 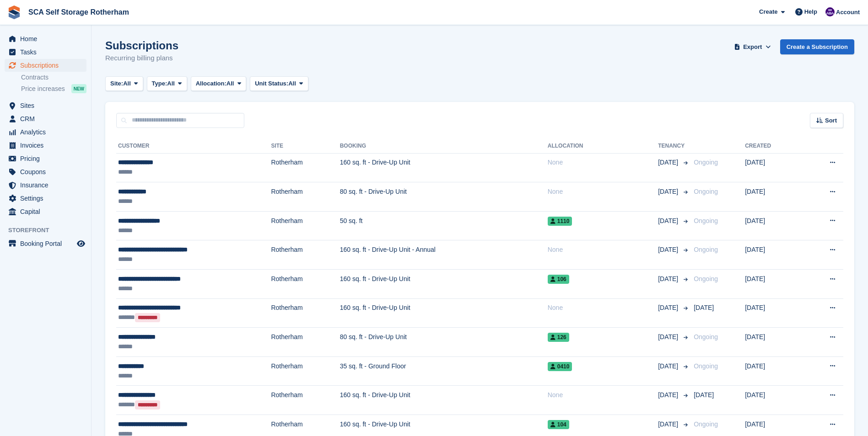 What do you see at coordinates (167, 84) in the screenshot?
I see `button: Type: All` at bounding box center [167, 84].